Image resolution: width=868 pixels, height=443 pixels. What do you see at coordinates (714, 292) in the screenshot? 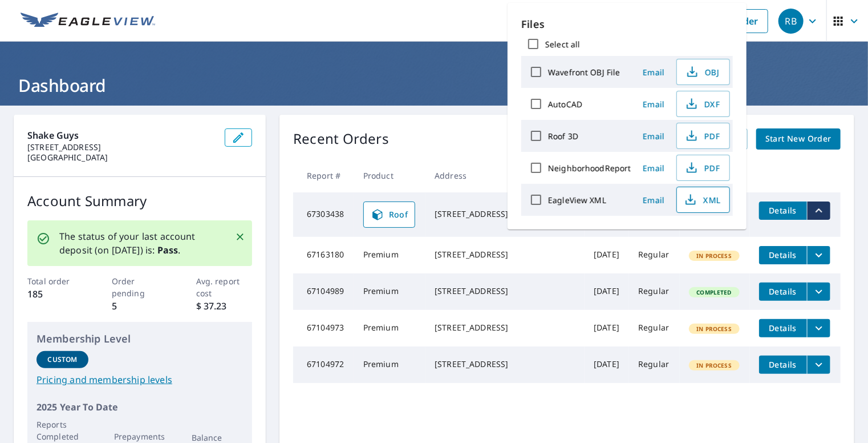
I see `span: Completed` at bounding box center [714, 292].